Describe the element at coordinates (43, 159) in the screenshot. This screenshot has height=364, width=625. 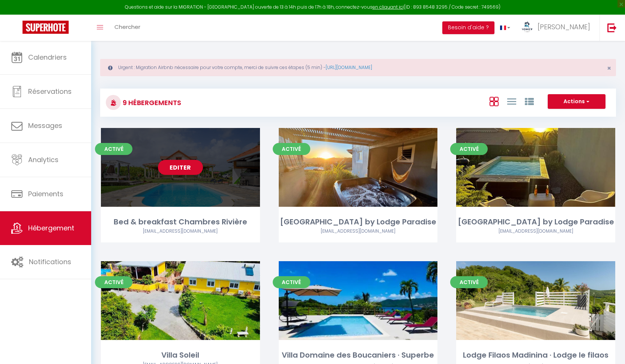
I see `span: Analytics` at that location.